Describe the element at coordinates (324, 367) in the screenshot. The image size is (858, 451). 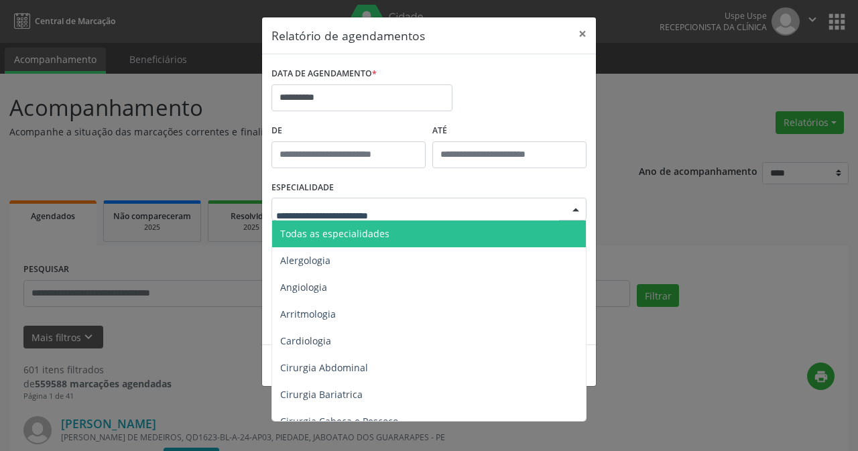
I see `span: Cirurgia Abdominal` at that location.